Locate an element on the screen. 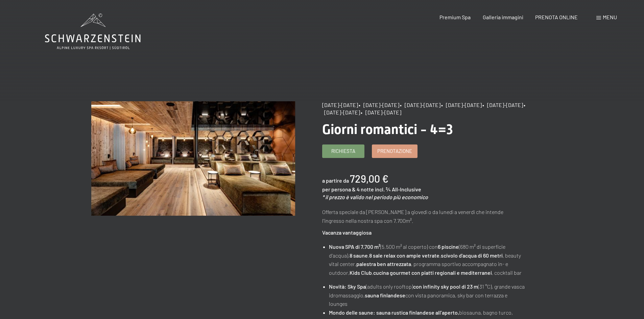 The width and height of the screenshot is (644, 319). span: Richiesta is located at coordinates (343, 151).